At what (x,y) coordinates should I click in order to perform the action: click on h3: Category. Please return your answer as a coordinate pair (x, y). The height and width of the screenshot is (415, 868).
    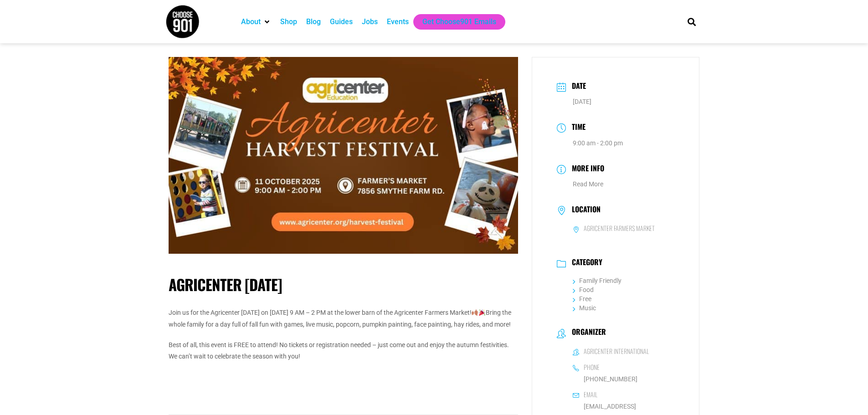
    Looking at the image, I should click on (585, 263).